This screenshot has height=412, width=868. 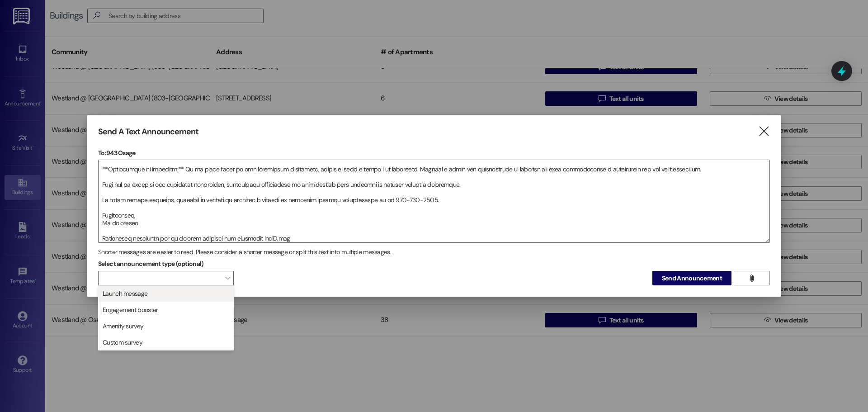 I want to click on span: Send Announcement, so click(x=692, y=279).